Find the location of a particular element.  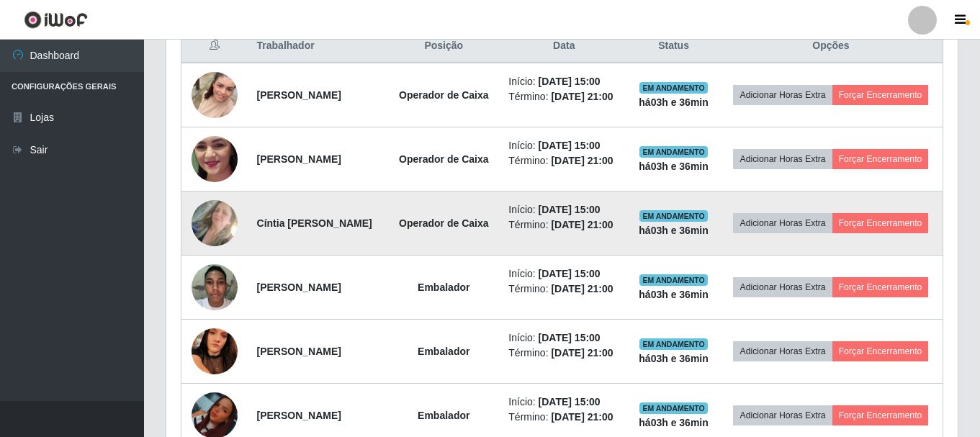

img: 1756831283854.jpeg is located at coordinates (215, 222).